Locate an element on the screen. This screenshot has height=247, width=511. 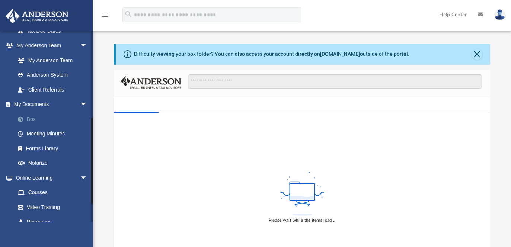
a: Client Referrals is located at coordinates (52, 90).